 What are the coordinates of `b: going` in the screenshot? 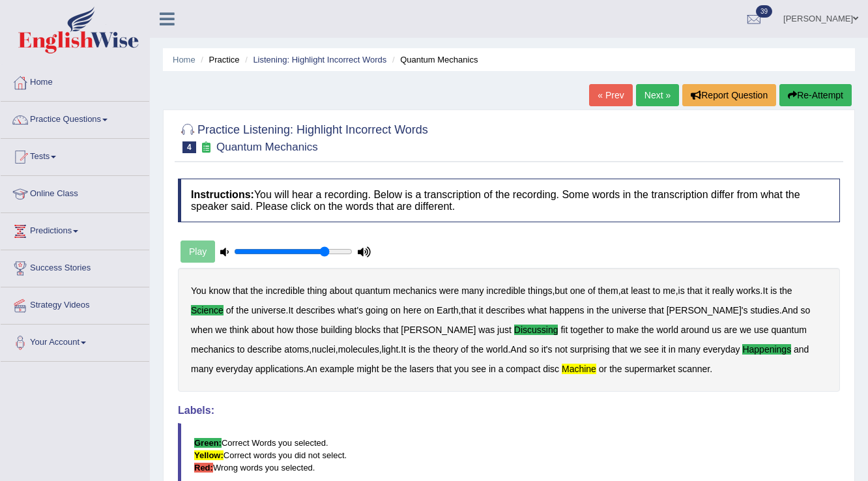 It's located at (376, 310).